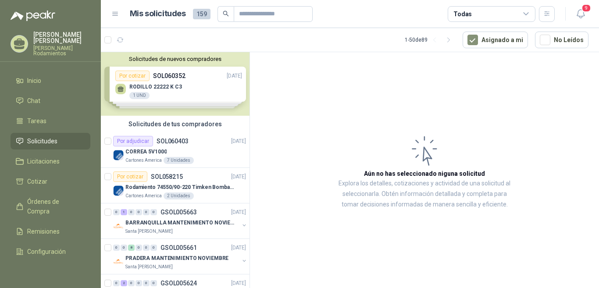  I want to click on div: 1, so click(124, 212).